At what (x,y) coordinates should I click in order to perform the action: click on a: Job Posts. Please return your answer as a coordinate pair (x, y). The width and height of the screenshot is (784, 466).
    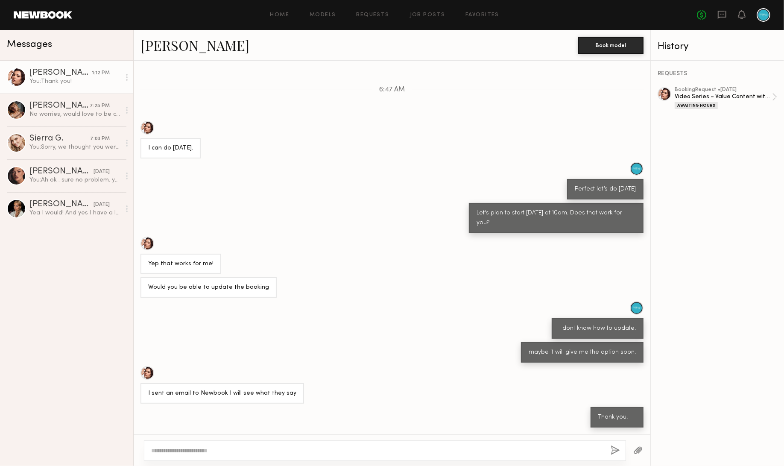
    Looking at the image, I should click on (427, 15).